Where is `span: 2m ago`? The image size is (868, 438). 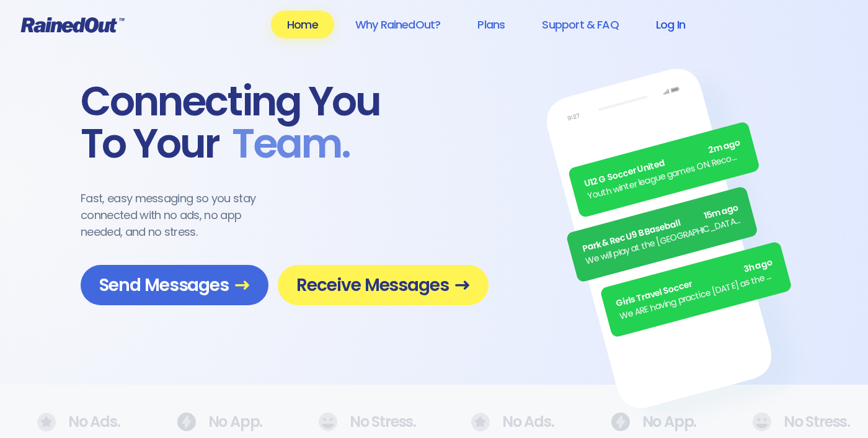
span: 2m ago is located at coordinates (725, 147).